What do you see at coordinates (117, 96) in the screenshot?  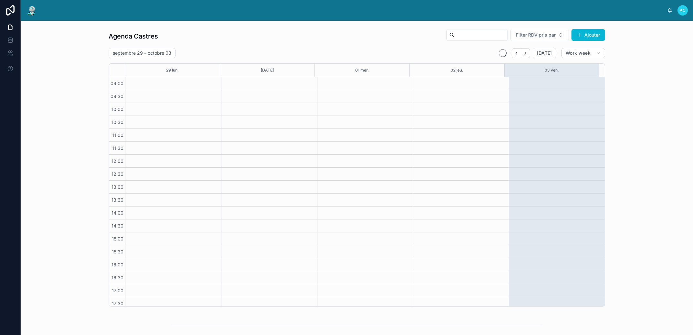 I see `span: 09:30` at bounding box center [117, 96].